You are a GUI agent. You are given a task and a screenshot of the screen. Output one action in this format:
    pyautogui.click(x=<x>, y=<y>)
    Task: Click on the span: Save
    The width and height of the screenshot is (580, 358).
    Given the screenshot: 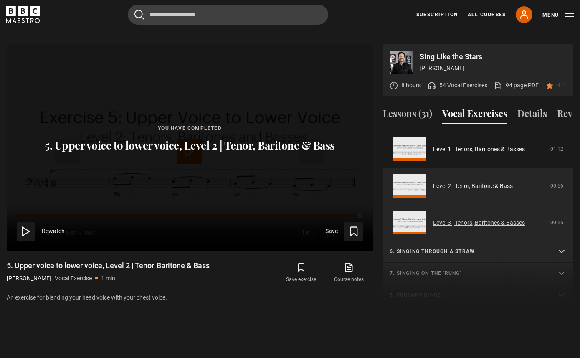 What is the action you would take?
    pyautogui.click(x=332, y=231)
    